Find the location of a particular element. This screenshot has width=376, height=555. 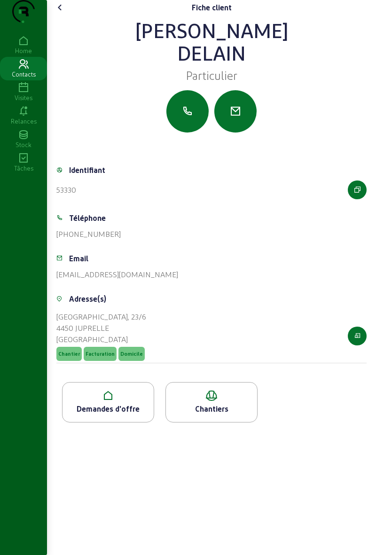

div: 4450 JUPRELLE is located at coordinates (102, 328).